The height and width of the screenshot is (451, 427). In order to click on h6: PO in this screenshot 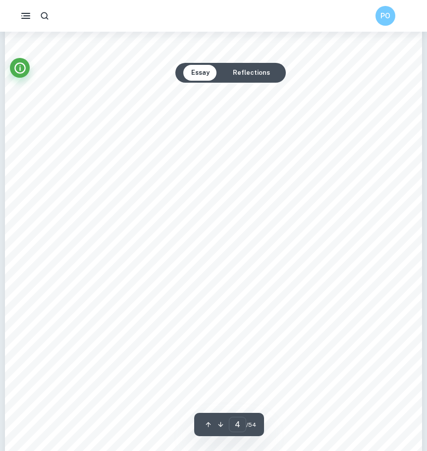, I will do `click(386, 16)`.